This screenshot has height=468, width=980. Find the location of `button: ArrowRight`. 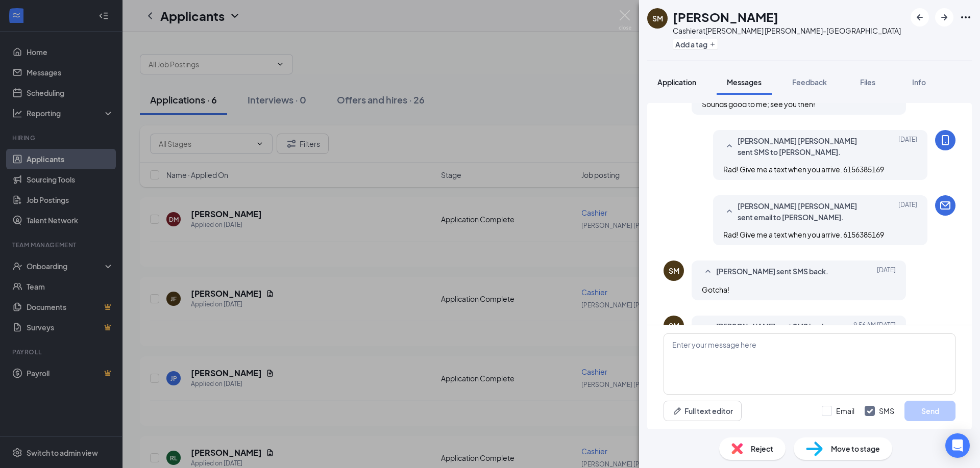

button: ArrowRight is located at coordinates (944, 17).